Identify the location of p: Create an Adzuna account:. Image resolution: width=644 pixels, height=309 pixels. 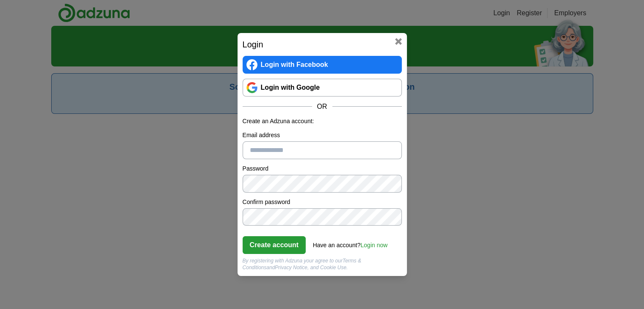
(322, 121).